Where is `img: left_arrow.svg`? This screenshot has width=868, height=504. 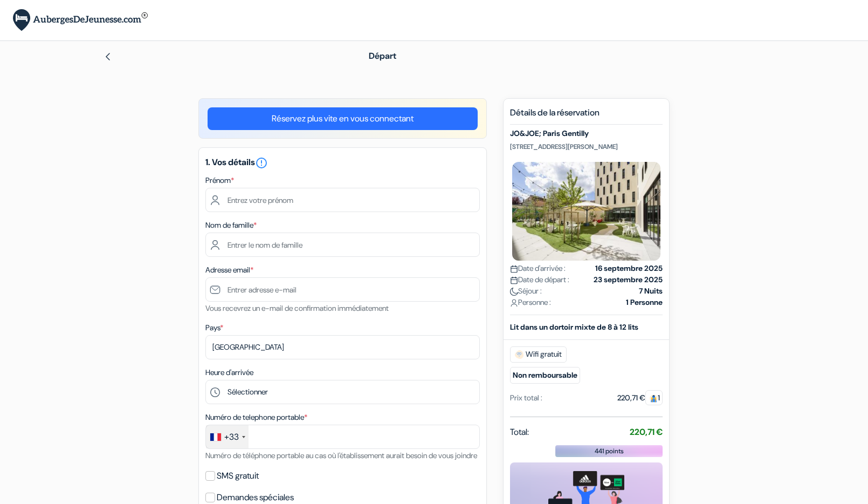 img: left_arrow.svg is located at coordinates (108, 57).